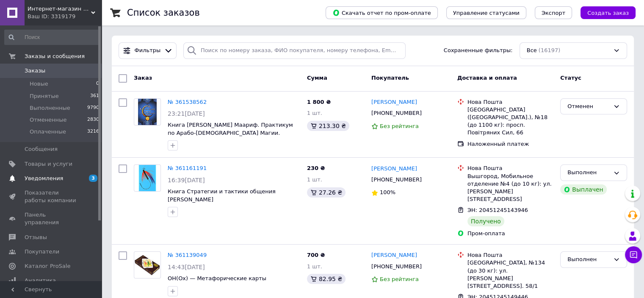 Image resolution: width=644 pixels, height=298 pixels. What do you see at coordinates (187, 102) in the screenshot?
I see `a: № 361538562` at bounding box center [187, 102].